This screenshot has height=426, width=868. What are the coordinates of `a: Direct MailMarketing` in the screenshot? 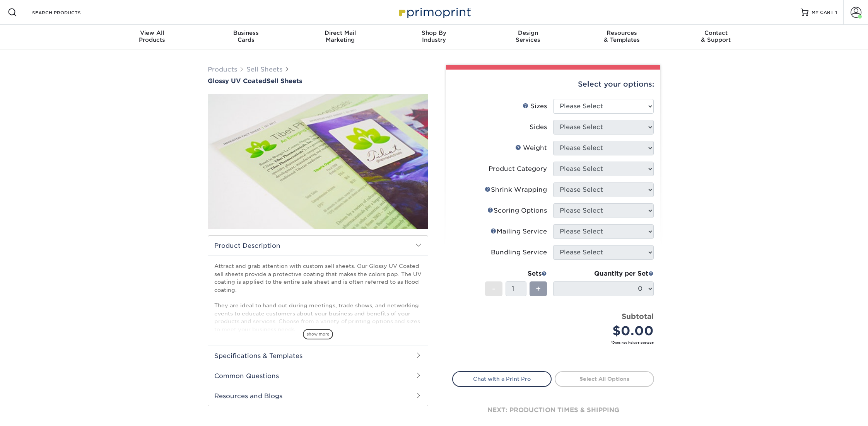 It's located at (340, 37).